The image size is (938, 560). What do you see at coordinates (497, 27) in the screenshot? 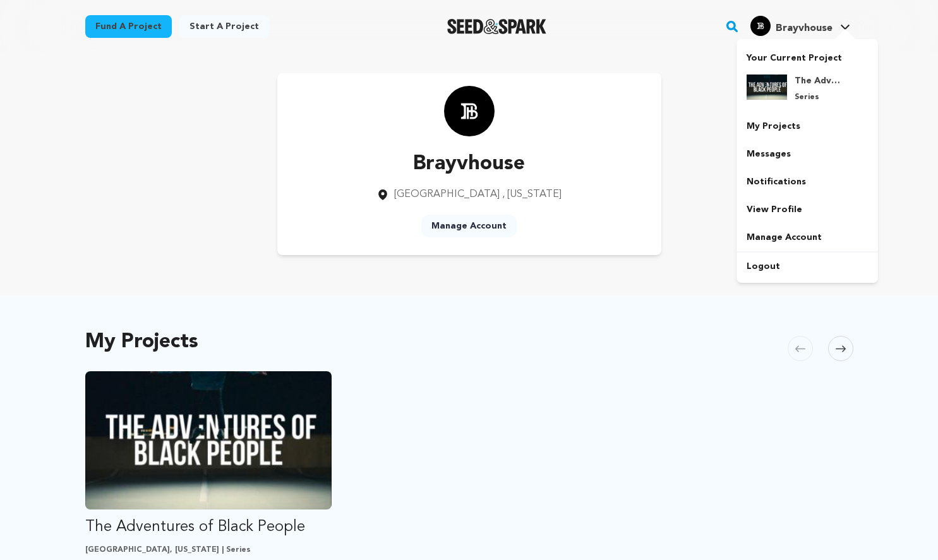
I see `a: Seed&Spark Homepage` at bounding box center [497, 27].